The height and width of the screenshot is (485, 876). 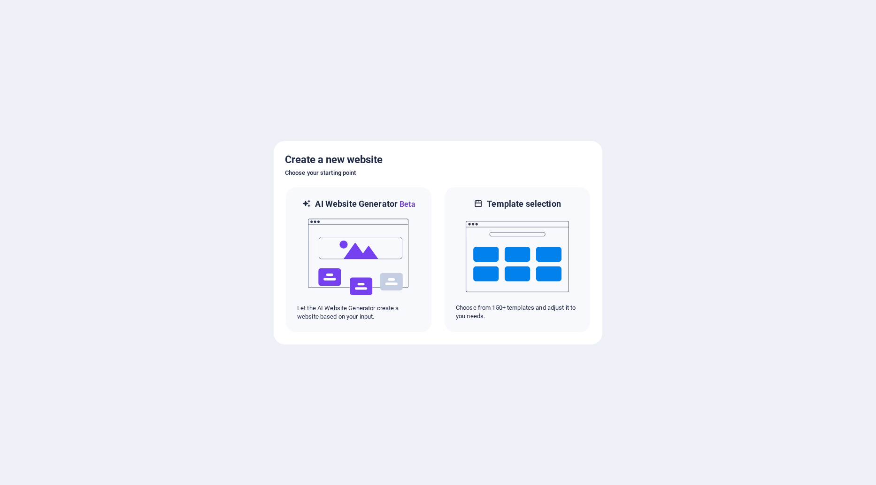 What do you see at coordinates (438, 173) in the screenshot?
I see `h6: Choose your starting point` at bounding box center [438, 173].